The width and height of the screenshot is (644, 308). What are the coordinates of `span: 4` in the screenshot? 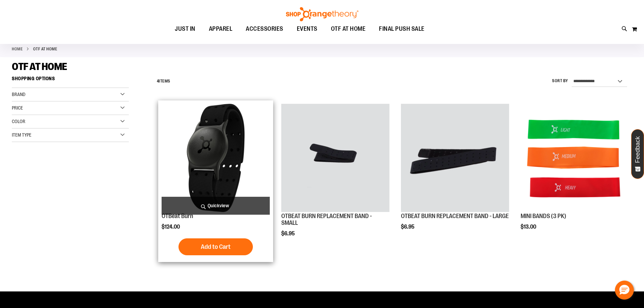 It's located at (158, 81).